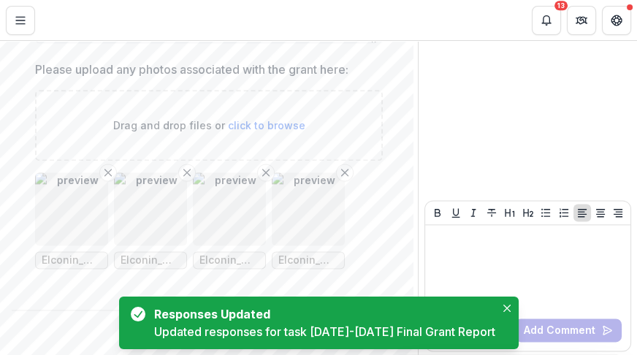  What do you see at coordinates (546, 20) in the screenshot?
I see `button: Notifications` at bounding box center [546, 20].